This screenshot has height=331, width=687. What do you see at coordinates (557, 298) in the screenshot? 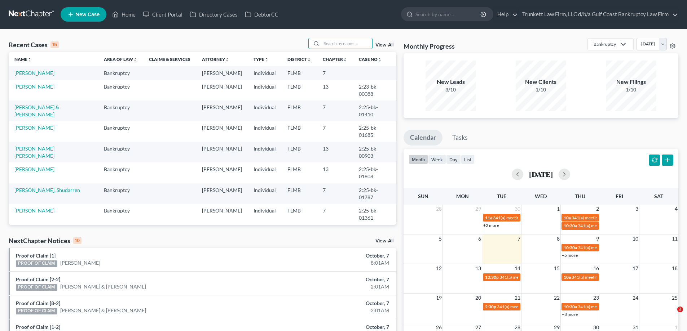
I see `span: 22` at bounding box center [557, 298].